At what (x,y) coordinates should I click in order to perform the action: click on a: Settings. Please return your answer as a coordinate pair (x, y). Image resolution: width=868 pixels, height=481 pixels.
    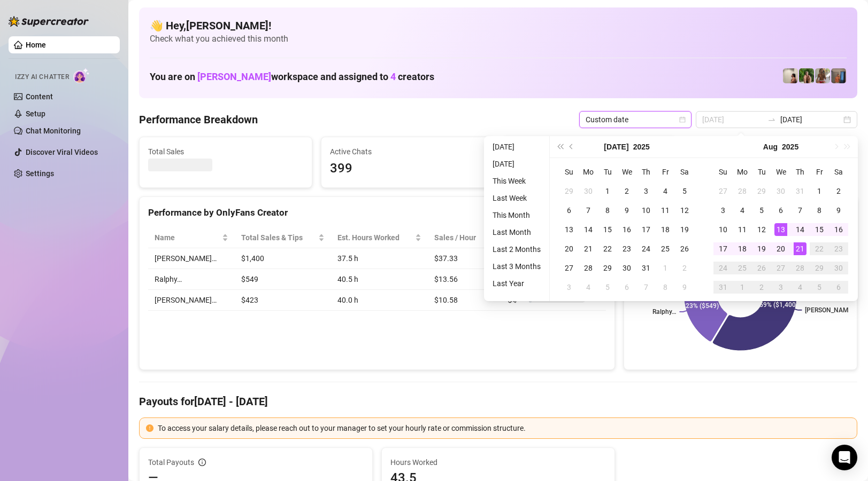
    Looking at the image, I should click on (40, 174).